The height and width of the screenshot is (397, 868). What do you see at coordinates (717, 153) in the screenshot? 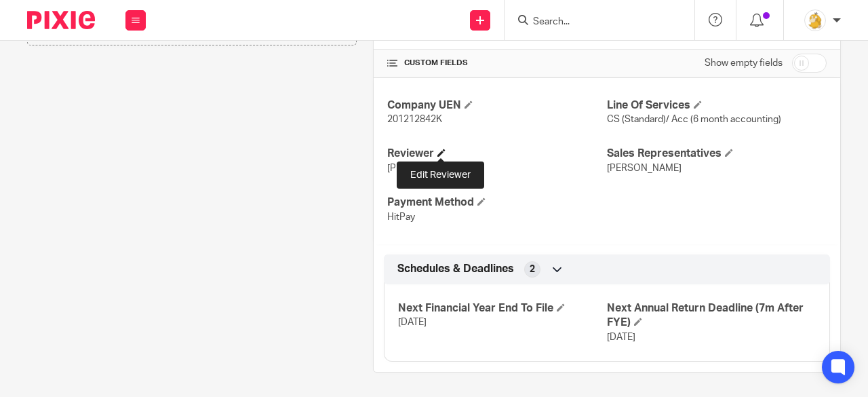
I see `h4: Sales Representatives` at bounding box center [717, 153].